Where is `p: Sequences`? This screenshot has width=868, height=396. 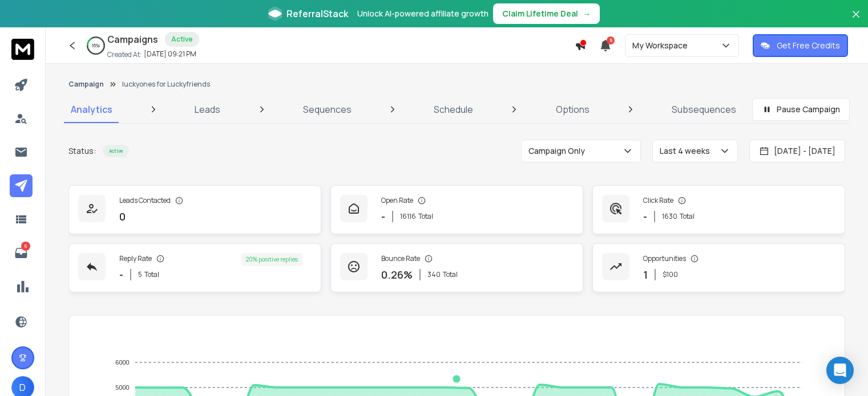 p: Sequences is located at coordinates (327, 109).